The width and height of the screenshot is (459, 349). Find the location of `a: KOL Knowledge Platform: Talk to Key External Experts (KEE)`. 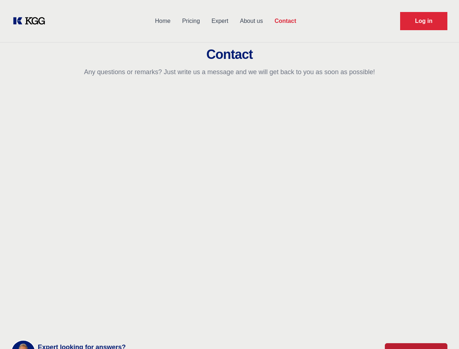

a: KOL Knowledge Platform: Talk to Key External Experts (KEE) is located at coordinates (31, 21).